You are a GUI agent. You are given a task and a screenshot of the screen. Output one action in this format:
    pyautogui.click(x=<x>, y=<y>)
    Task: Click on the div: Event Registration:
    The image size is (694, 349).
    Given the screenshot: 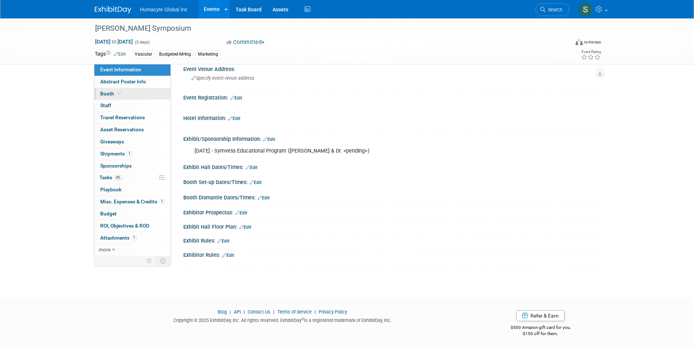 What is the action you would take?
    pyautogui.click(x=392, y=97)
    